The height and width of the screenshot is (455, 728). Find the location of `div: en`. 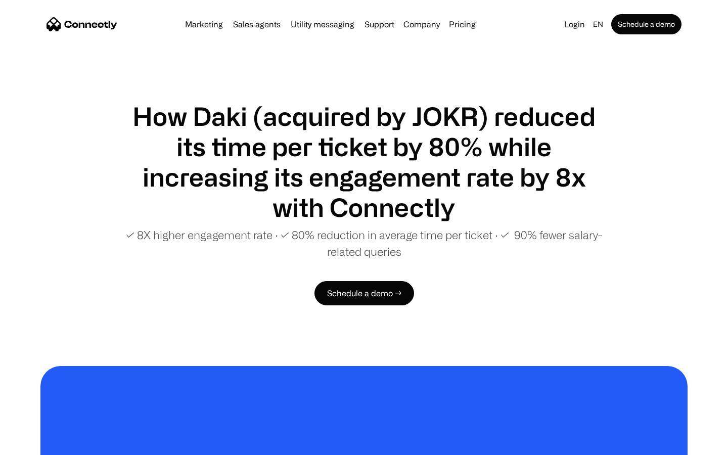

div: en is located at coordinates (598, 24).